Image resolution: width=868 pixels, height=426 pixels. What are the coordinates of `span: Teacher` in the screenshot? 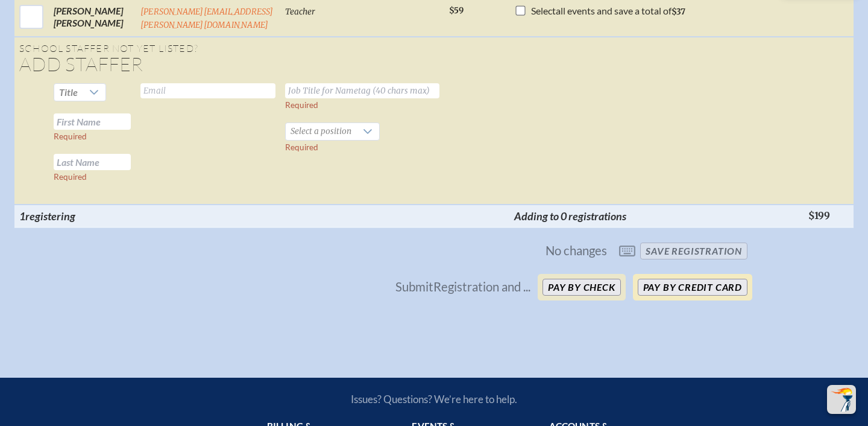 It's located at (300, 12).